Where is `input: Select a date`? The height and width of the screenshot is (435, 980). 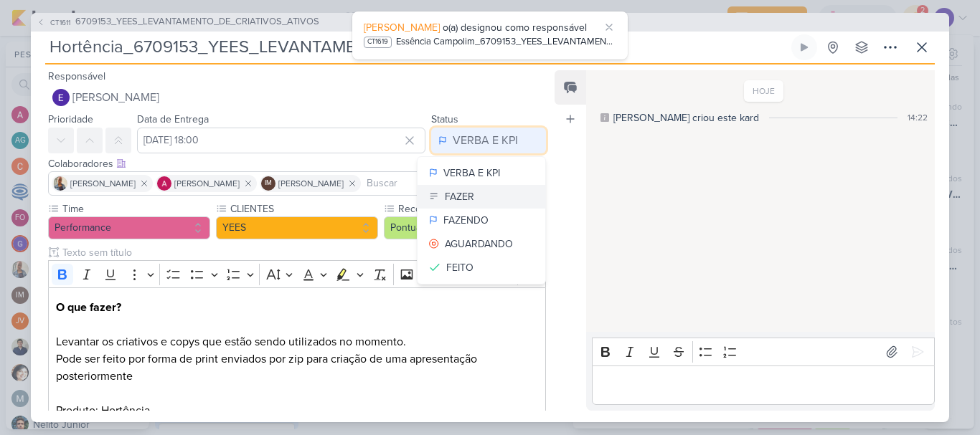 input: Select a date is located at coordinates (281, 141).